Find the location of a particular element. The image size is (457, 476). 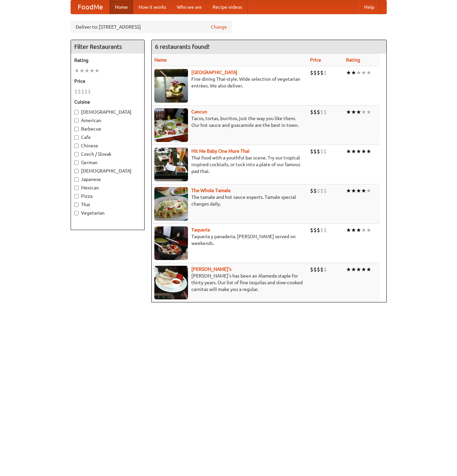

label: German is located at coordinates (107, 162).